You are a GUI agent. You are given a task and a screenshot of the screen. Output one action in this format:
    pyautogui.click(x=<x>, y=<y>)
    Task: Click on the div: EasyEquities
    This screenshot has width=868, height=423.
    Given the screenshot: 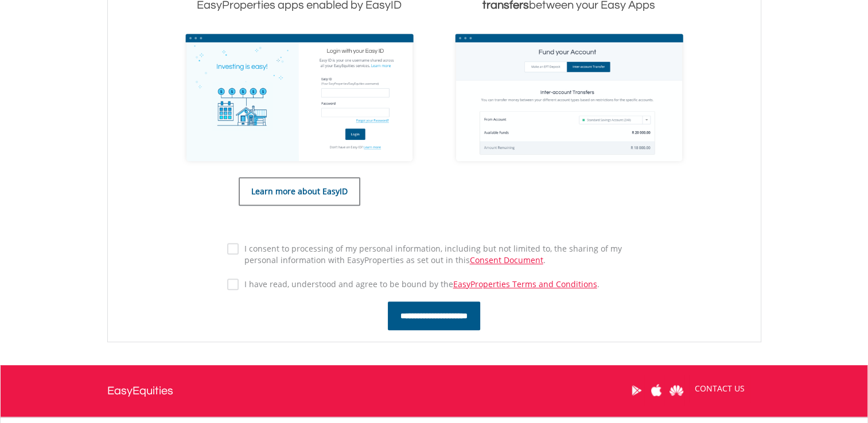 What is the action you would take?
    pyautogui.click(x=140, y=392)
    